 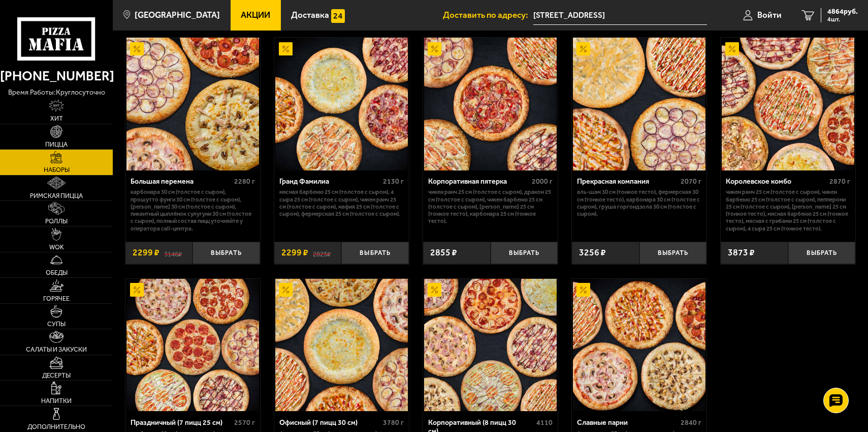 I want to click on span: Акции, so click(x=255, y=15).